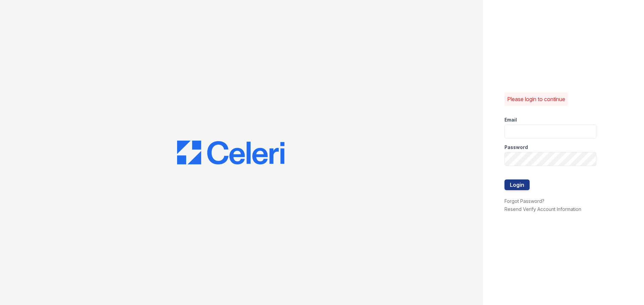  I want to click on img: CE_Logo_Blue-a8612792a0a2168367f1c8372b55b34899dd931a85d93a1a3d3e32e68fde9ad4.png, so click(231, 153).